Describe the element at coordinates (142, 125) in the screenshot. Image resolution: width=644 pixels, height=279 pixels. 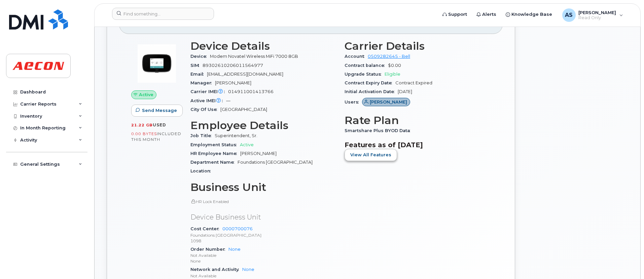
I see `span: 21.22 GB` at that location.